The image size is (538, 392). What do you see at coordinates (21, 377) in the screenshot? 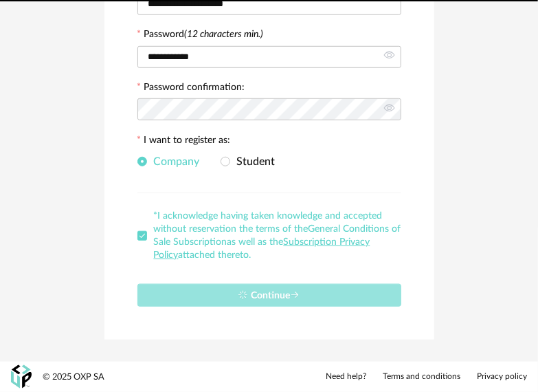
I see `img: OXP` at bounding box center [21, 377].